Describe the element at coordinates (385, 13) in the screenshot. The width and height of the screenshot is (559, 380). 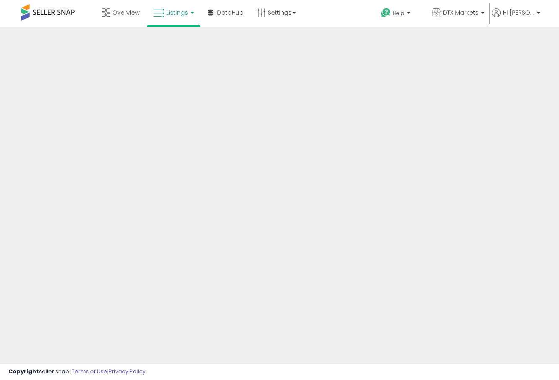
I see `i: Get Help` at that location.